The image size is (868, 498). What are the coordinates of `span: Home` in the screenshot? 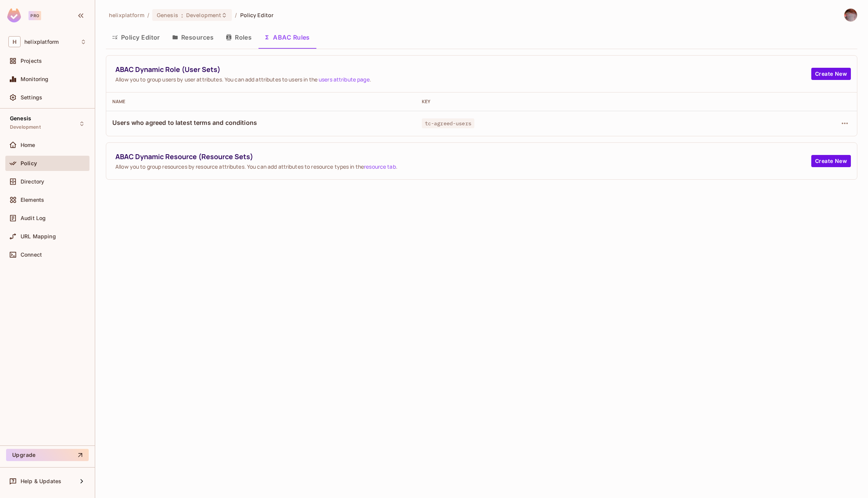 It's located at (28, 145).